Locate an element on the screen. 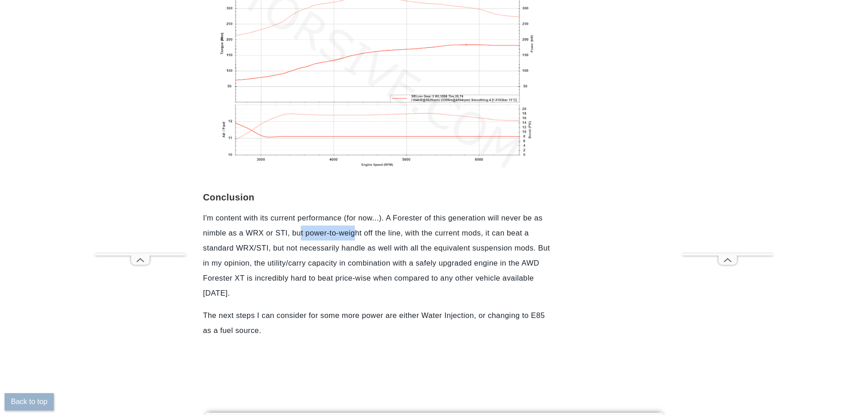 The width and height of the screenshot is (868, 415). p: The next steps I can consider for some more power are either Water Injection, or changing to E85 ... is located at coordinates (377, 323).